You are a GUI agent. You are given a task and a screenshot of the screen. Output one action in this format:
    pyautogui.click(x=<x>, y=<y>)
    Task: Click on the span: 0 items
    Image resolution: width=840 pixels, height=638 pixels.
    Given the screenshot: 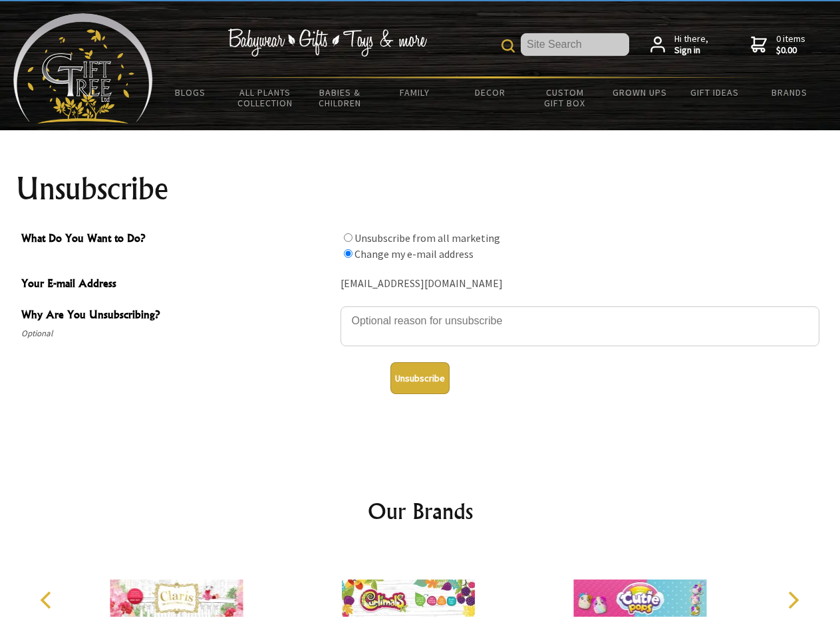 What is the action you would take?
    pyautogui.click(x=790, y=45)
    